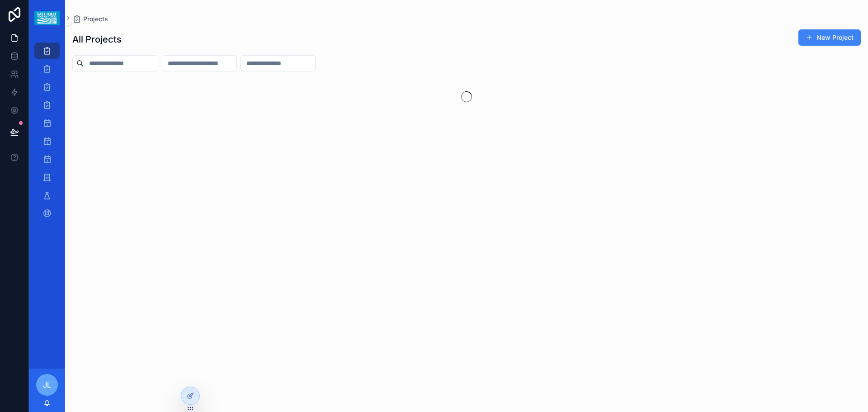 The height and width of the screenshot is (412, 868). Describe the element at coordinates (46, 18) in the screenshot. I see `img: App logo` at that location.